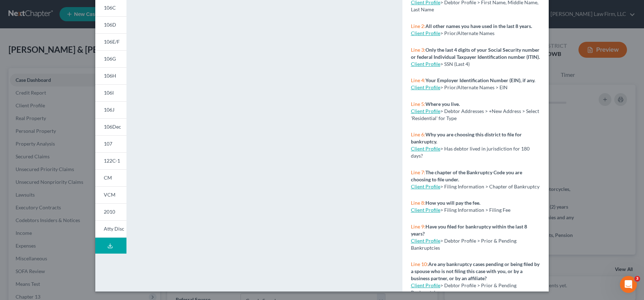  What do you see at coordinates (111, 212) in the screenshot?
I see `a: 2010` at bounding box center [111, 212].